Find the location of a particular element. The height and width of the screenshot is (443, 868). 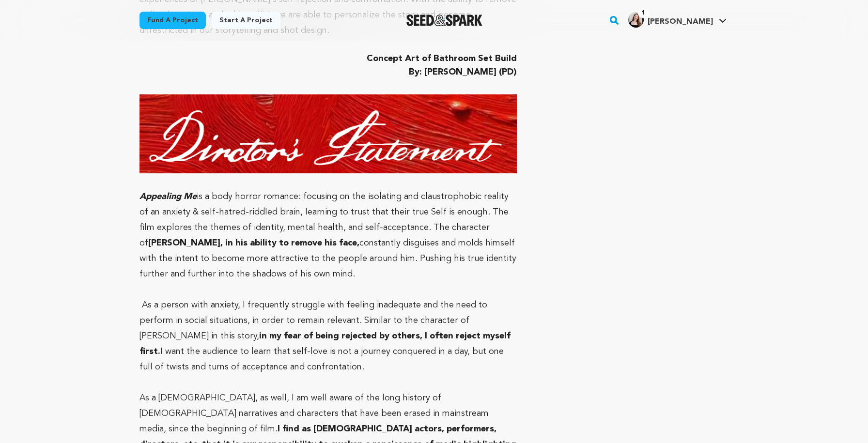

a: Seed&Spark Homepage is located at coordinates (444, 20).